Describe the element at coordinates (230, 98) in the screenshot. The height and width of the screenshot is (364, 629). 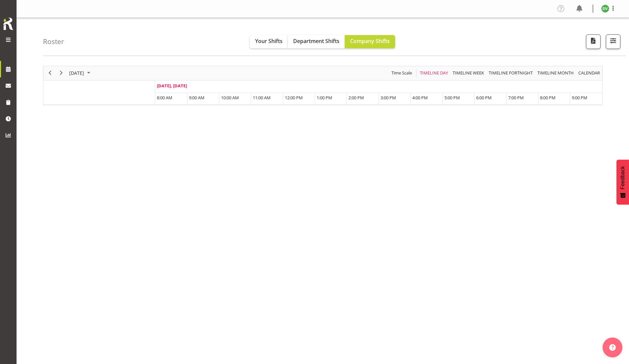
I see `span: 10:00 AM` at that location.